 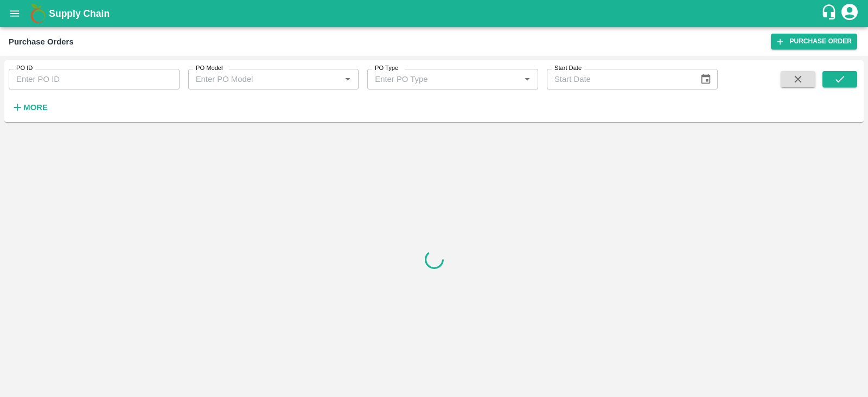 I want to click on img: logo, so click(x=38, y=14).